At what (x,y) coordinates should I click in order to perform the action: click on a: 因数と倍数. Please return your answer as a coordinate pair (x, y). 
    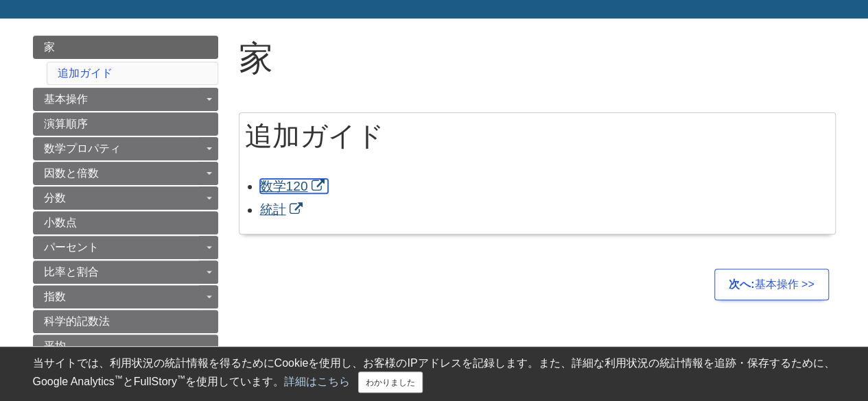
    Looking at the image, I should click on (125, 173).